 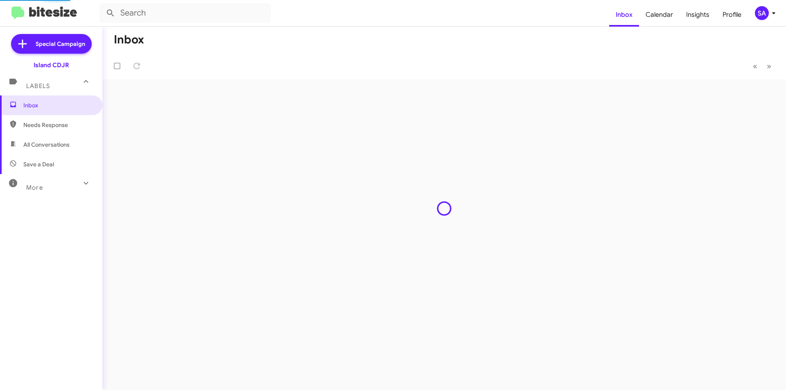 What do you see at coordinates (60, 44) in the screenshot?
I see `span: Special Campaign` at bounding box center [60, 44].